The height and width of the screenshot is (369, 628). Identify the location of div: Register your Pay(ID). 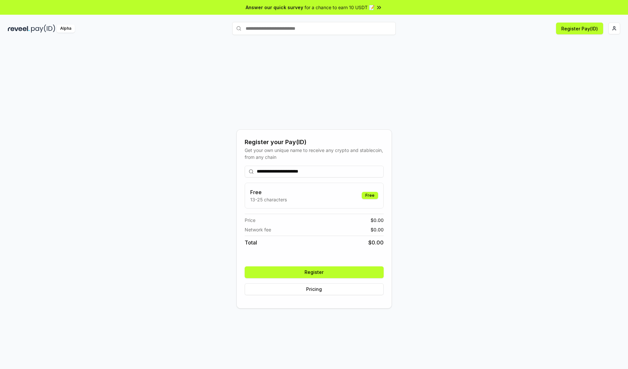
(314, 142).